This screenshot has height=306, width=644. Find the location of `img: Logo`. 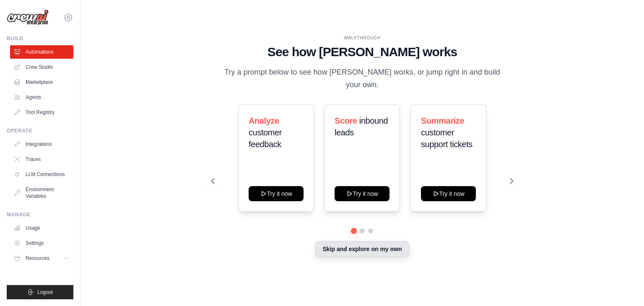

img: Logo is located at coordinates (28, 17).